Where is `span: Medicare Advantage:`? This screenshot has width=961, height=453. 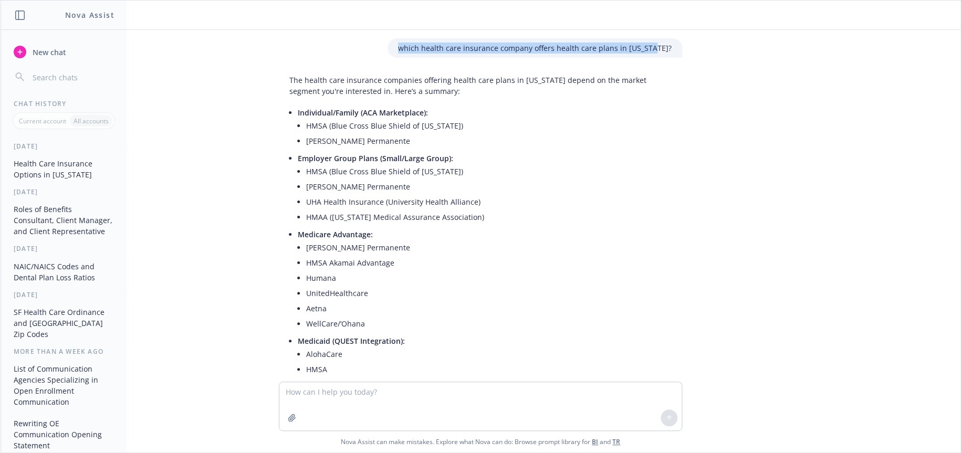 span: Medicare Advantage: is located at coordinates (335, 234).